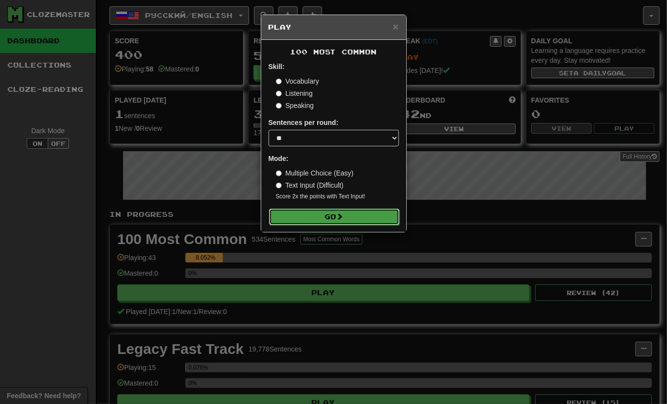 This screenshot has height=404, width=667. I want to click on label: Listening, so click(294, 93).